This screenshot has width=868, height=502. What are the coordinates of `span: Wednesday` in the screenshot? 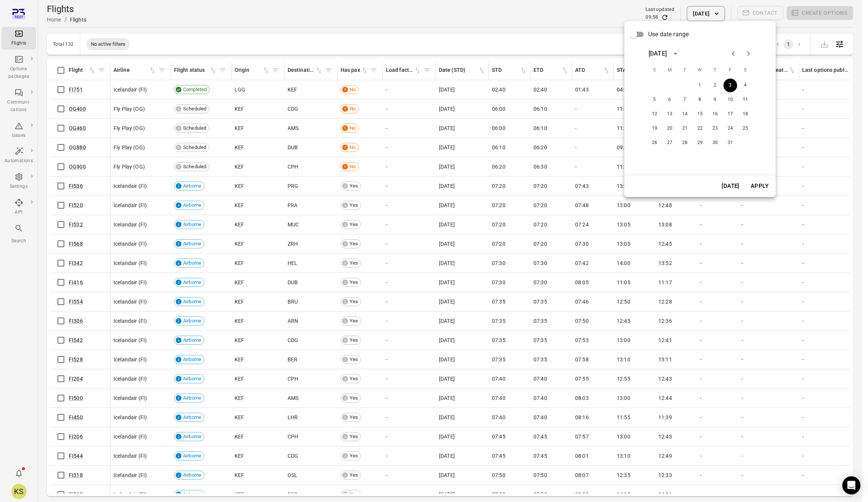 It's located at (700, 71).